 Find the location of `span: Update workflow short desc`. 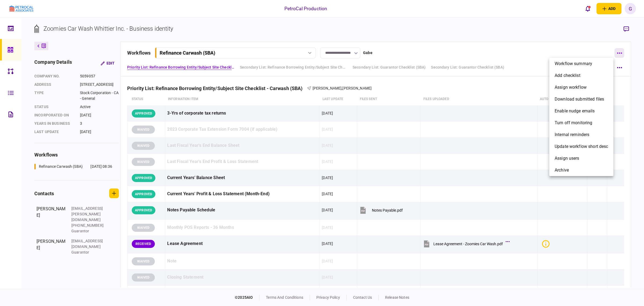

span: Update workflow short desc is located at coordinates (581, 147).